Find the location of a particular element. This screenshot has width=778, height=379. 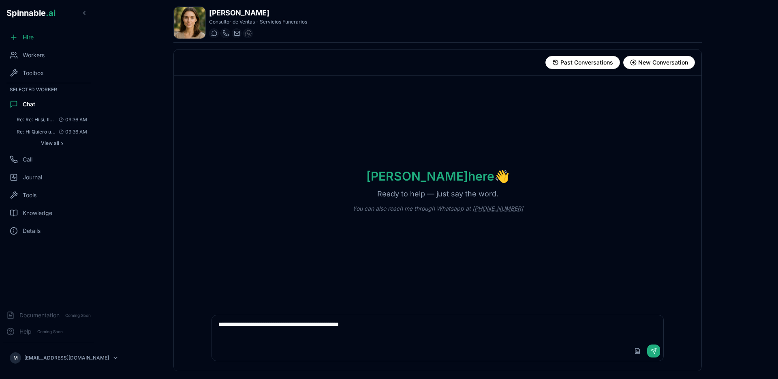

button: Start a chat with Janet Bernard is located at coordinates (214, 33).